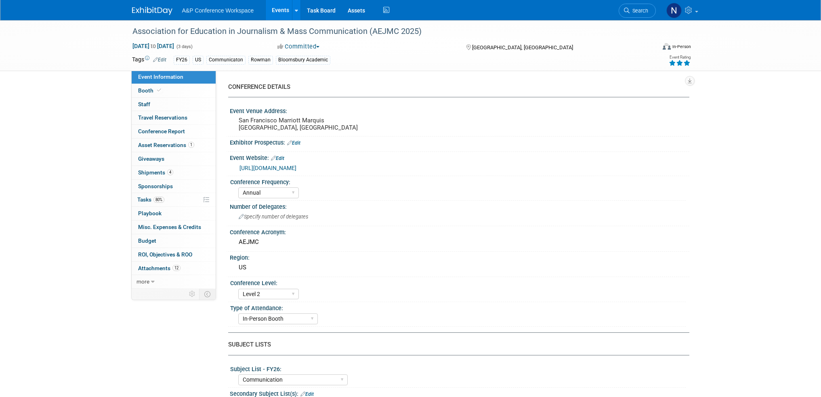 Image resolution: width=821 pixels, height=397 pixels. What do you see at coordinates (459, 205) in the screenshot?
I see `div: Number of Delegates:` at bounding box center [459, 205].